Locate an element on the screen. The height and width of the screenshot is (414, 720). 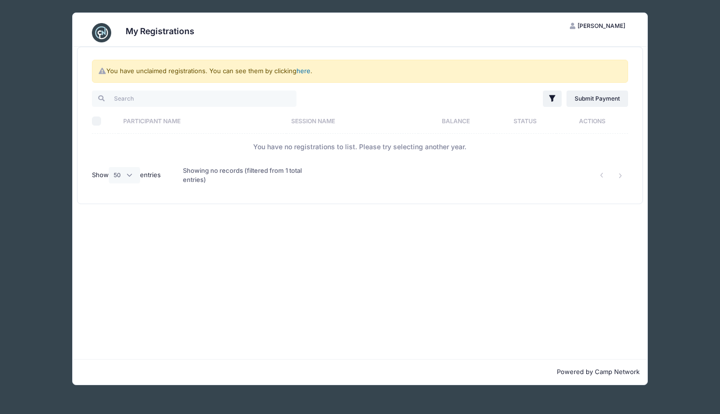
p: Powered by Camp Network is located at coordinates (360, 372).